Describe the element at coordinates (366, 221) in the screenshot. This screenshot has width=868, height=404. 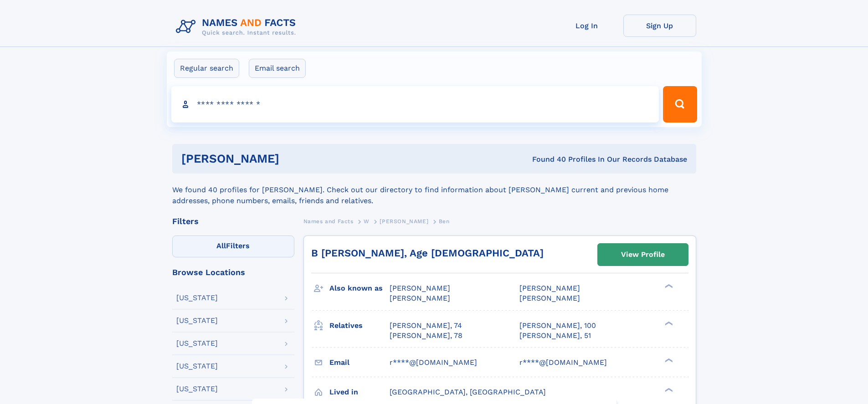
I see `span: W` at that location.